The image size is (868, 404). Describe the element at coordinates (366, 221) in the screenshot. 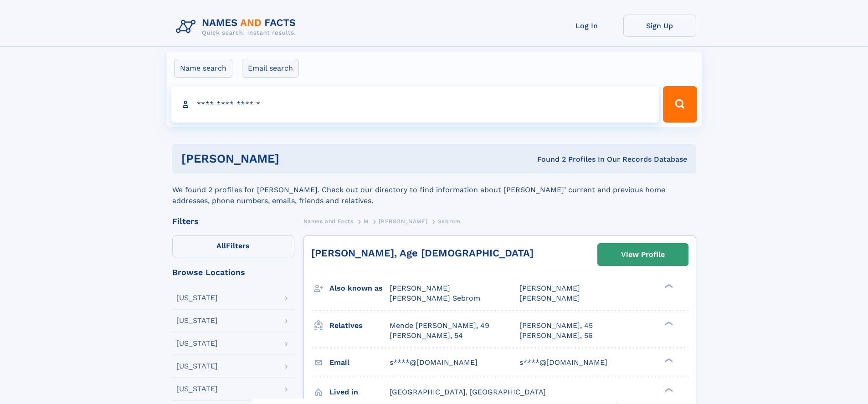

I see `a: M` at that location.